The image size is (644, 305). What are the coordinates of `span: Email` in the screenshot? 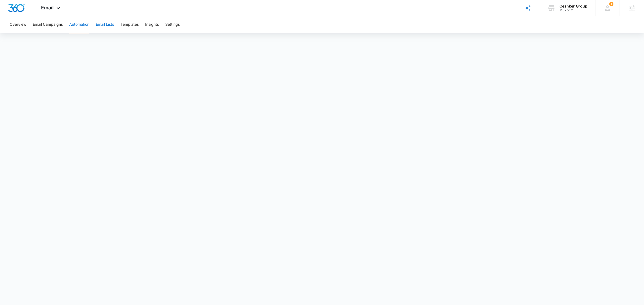 It's located at (47, 8).